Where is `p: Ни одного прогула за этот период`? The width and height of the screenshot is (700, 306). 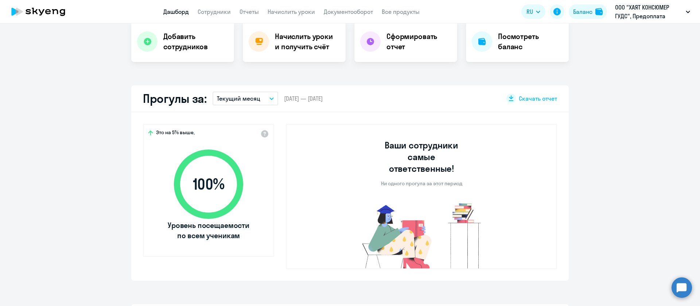 p: Ни одного прогула за этот период is located at coordinates (421, 183).